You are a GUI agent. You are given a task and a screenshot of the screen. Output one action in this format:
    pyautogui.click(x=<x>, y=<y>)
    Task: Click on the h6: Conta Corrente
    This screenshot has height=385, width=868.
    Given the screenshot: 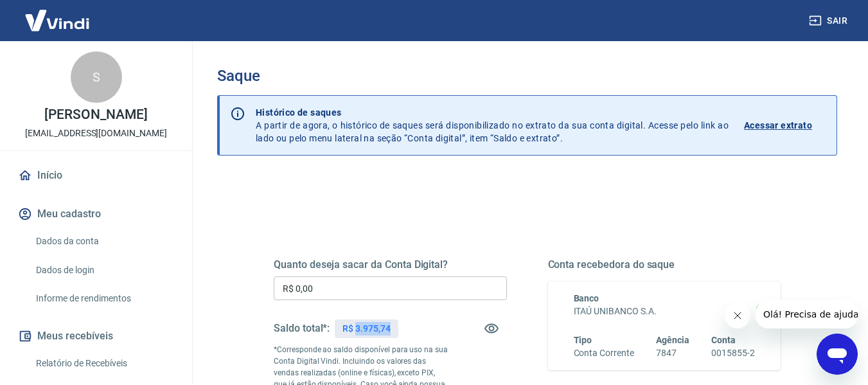 What is the action you would take?
    pyautogui.click(x=604, y=353)
    